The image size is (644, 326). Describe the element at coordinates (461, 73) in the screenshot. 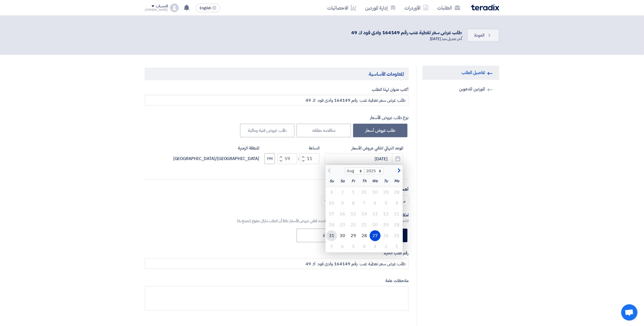

I see `a: تفاصيل الطلب` at that location.